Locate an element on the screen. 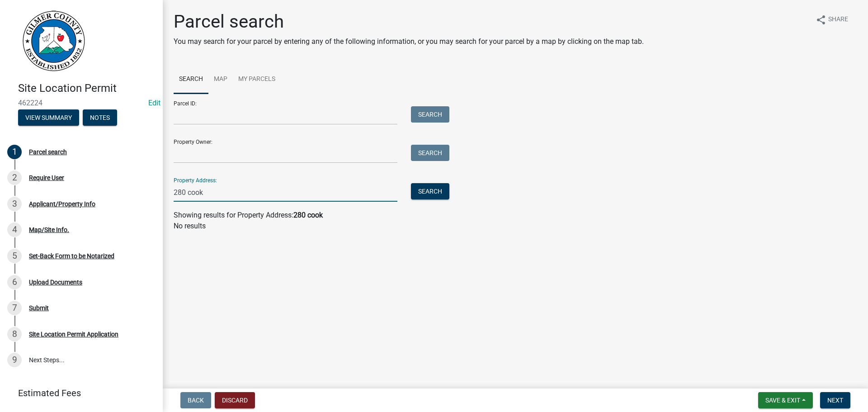 Image resolution: width=868 pixels, height=412 pixels. wm-modal-confirm: Notes is located at coordinates (100, 118).